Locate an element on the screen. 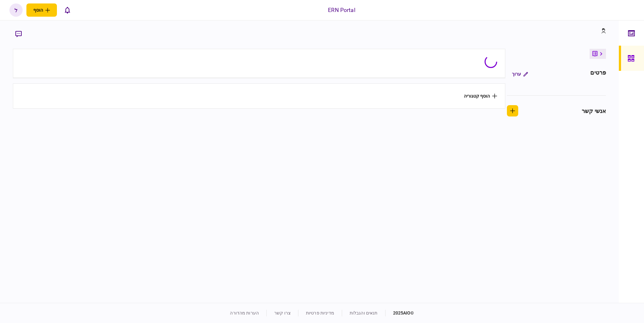  a: תנאים והגבלות is located at coordinates (363, 313).